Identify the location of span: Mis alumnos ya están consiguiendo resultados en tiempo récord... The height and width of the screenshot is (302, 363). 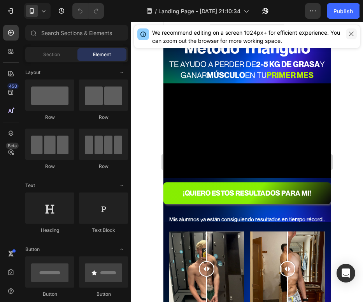
(84, 197).